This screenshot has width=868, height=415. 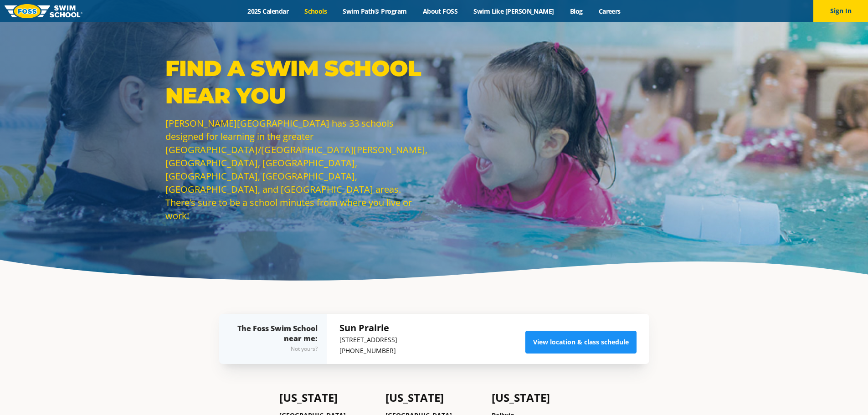 What do you see at coordinates (297, 82) in the screenshot?
I see `p: Find a Swim School Near You` at bounding box center [297, 82].